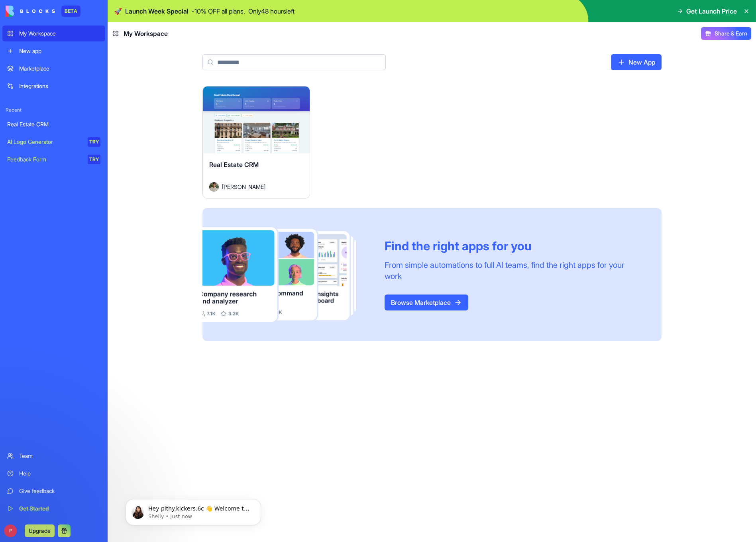 The height and width of the screenshot is (542, 756). Describe the element at coordinates (11, 531) in the screenshot. I see `span: P` at that location.